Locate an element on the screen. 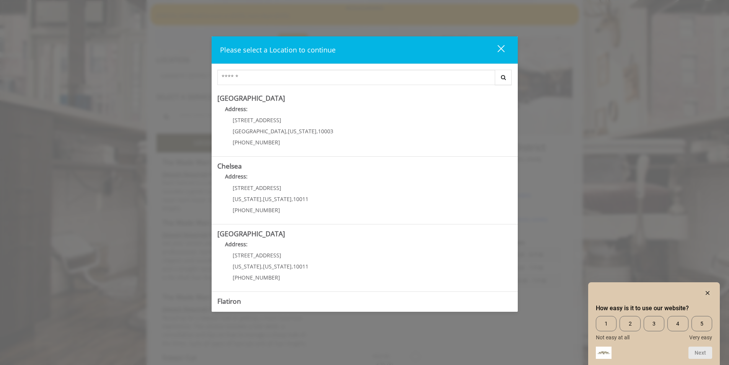 This screenshot has width=729, height=365. span: Please select a Location to continue is located at coordinates (278, 50).